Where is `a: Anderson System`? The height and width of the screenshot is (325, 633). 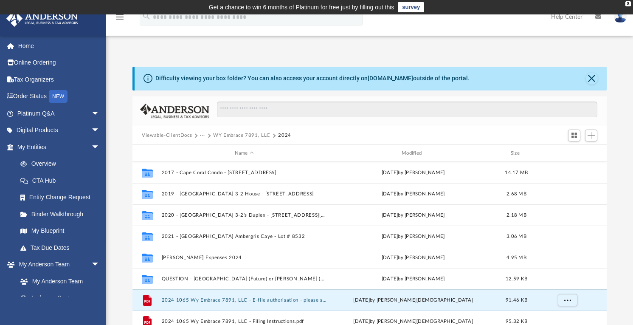 a: Anderson System is located at coordinates (60, 298).